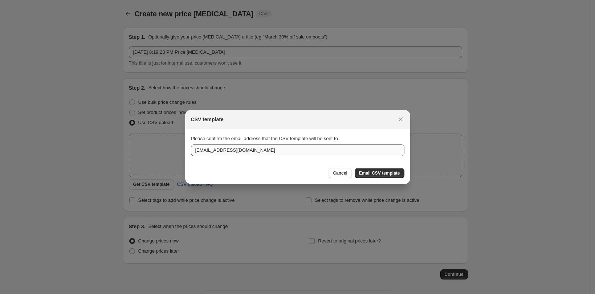  I want to click on span: Please confirm the email address that the CSV template will be sent to, so click(264, 138).